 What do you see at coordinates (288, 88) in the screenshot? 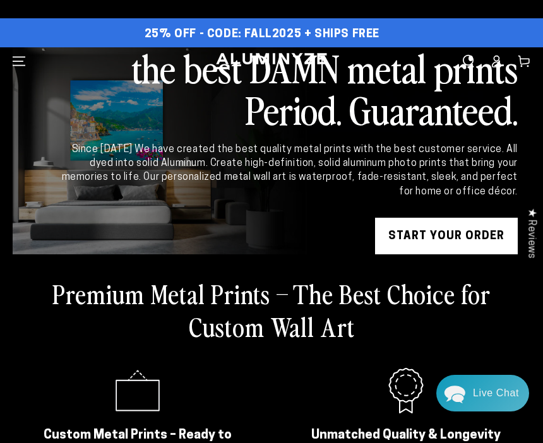
I see `h2: the best DAMN metal prints Period. Guaranteed.` at bounding box center [288, 88].